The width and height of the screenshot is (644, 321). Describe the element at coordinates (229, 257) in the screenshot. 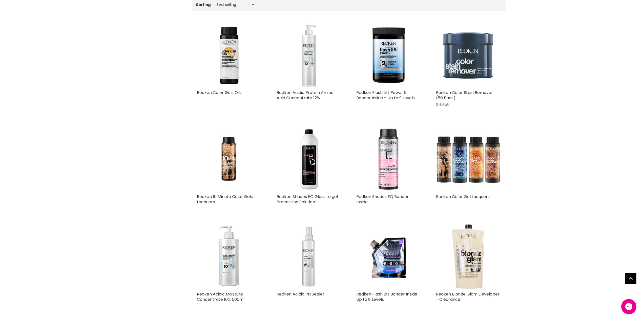

I see `img: Redken Acidic Moisture Concentrate 10% 500ml` at that location.